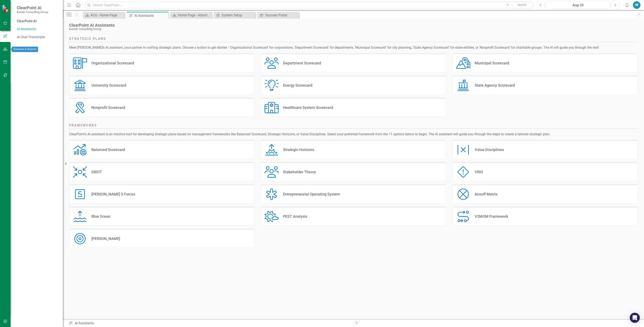 The width and height of the screenshot is (644, 327). What do you see at coordinates (300, 171) in the screenshot?
I see `div: Stakeholder Theory` at bounding box center [300, 171].